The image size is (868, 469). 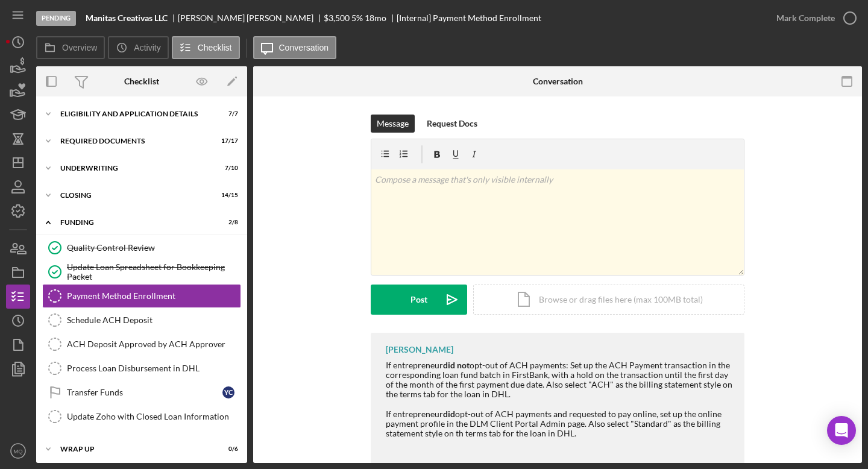 What do you see at coordinates (805, 18) in the screenshot?
I see `div: Mark Complete` at bounding box center [805, 18].